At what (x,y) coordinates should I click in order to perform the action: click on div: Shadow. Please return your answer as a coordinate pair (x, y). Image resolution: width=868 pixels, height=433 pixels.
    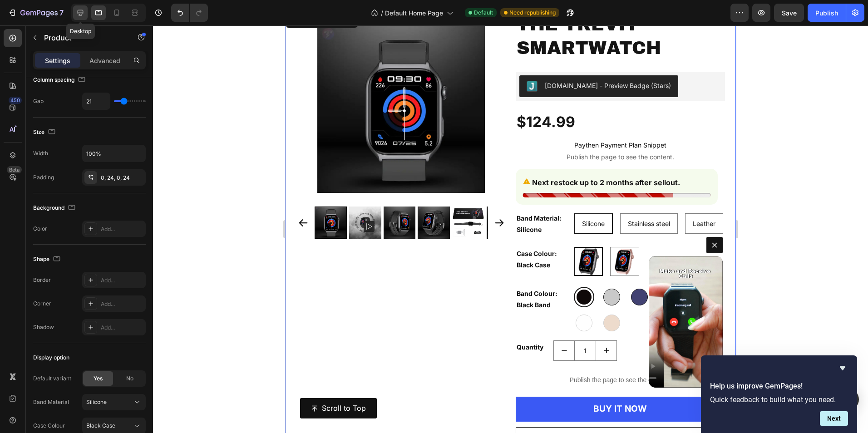
    Looking at the image, I should click on (43, 328).